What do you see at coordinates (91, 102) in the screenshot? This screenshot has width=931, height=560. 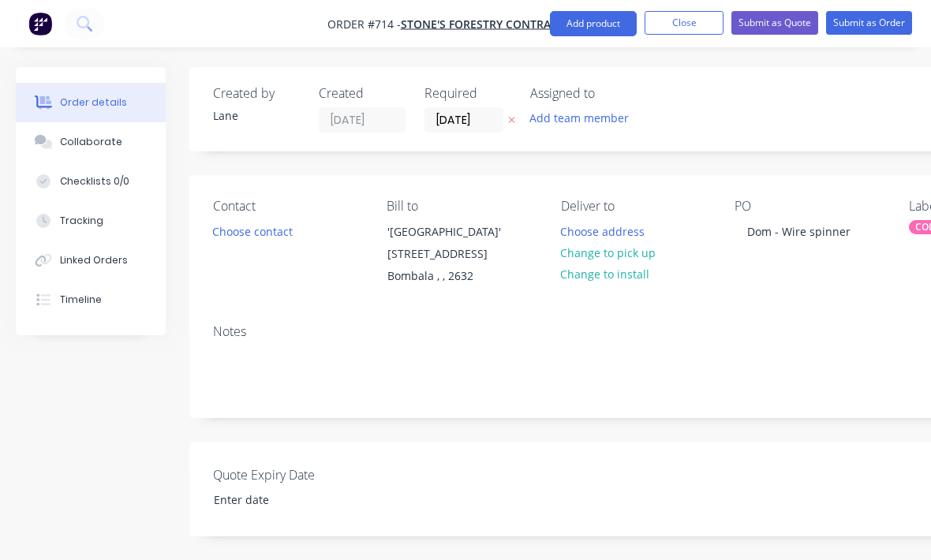 I see `button: Order details` at bounding box center [91, 102].